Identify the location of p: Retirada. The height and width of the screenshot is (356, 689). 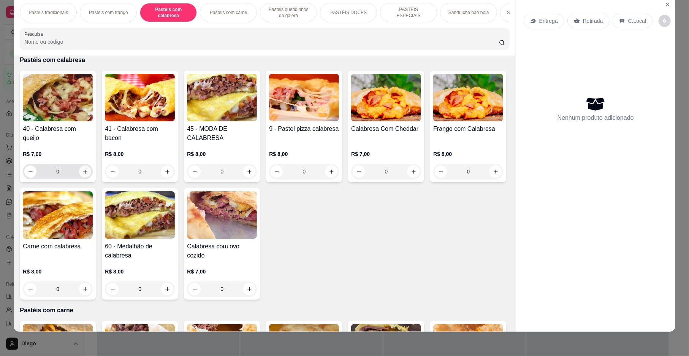
(593, 21).